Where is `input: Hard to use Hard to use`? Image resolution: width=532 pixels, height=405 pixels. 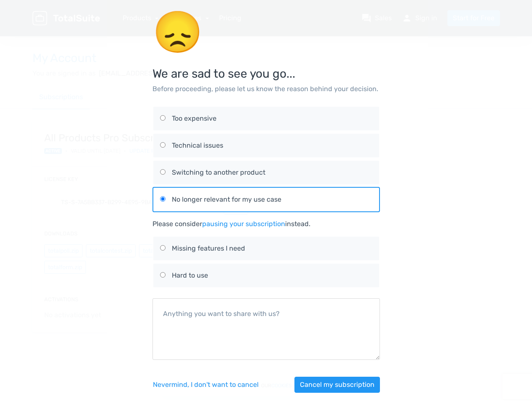 input: Hard to use Hard to use is located at coordinates (162, 274).